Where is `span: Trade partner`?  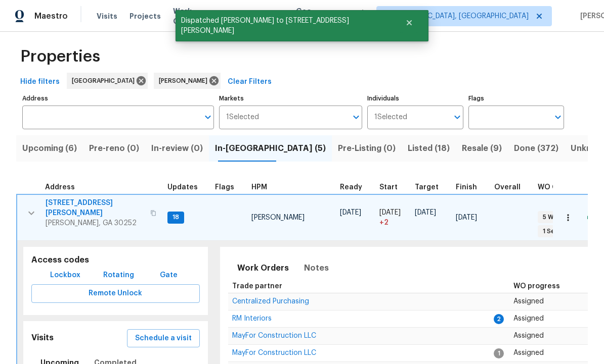
span: Trade partner is located at coordinates (257, 287).